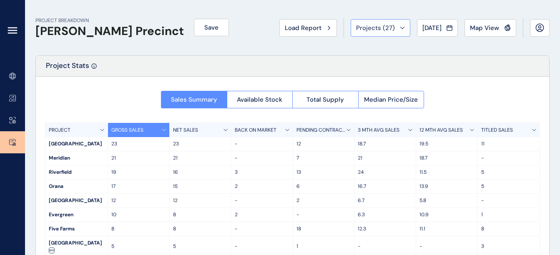 Image resolution: width=560 pixels, height=255 pixels. I want to click on button: Map View, so click(490, 28).